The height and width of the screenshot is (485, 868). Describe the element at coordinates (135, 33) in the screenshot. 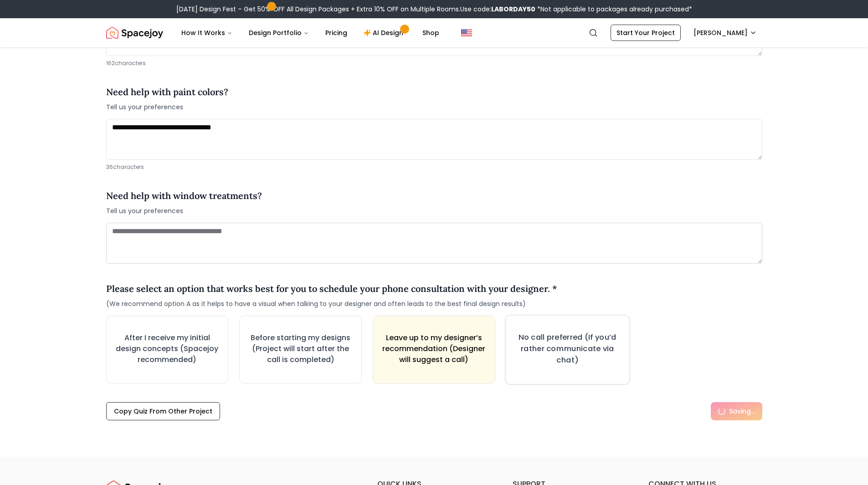

I see `img: Spacejoy Logo` at that location.